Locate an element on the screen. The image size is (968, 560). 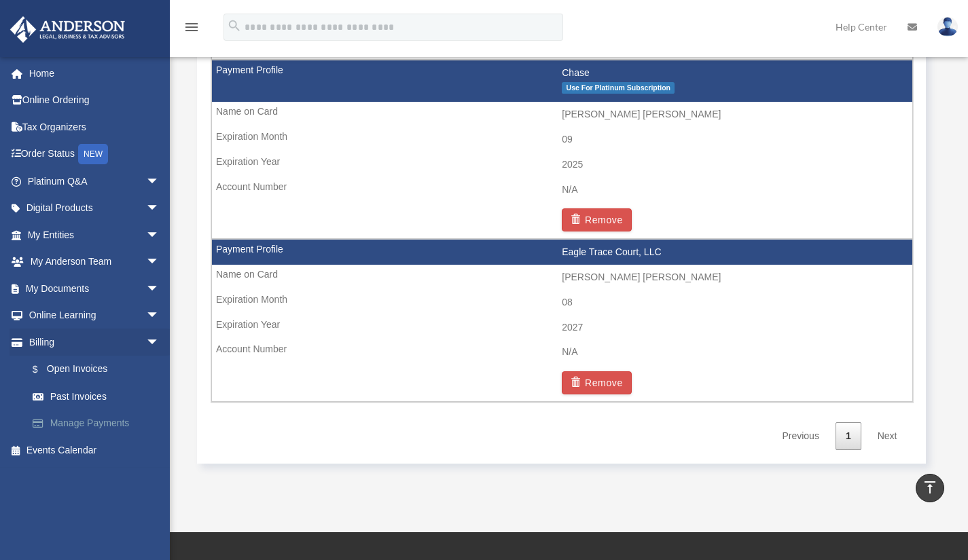
a: Online Ordering is located at coordinates (94, 100).